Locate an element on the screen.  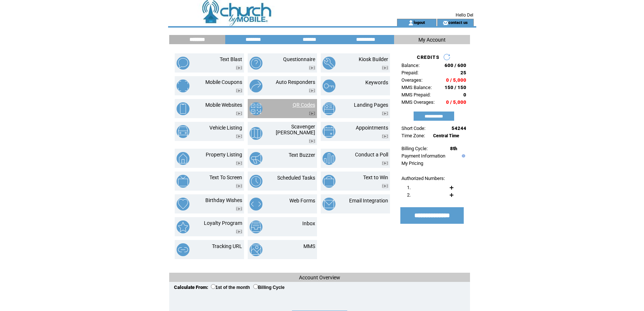
img: mms.png is located at coordinates (255, 250).